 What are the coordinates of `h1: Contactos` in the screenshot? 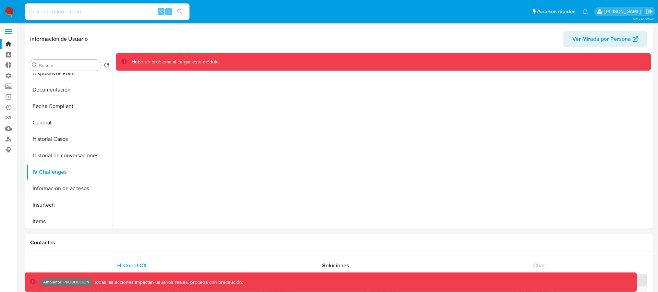 It's located at (338, 242).